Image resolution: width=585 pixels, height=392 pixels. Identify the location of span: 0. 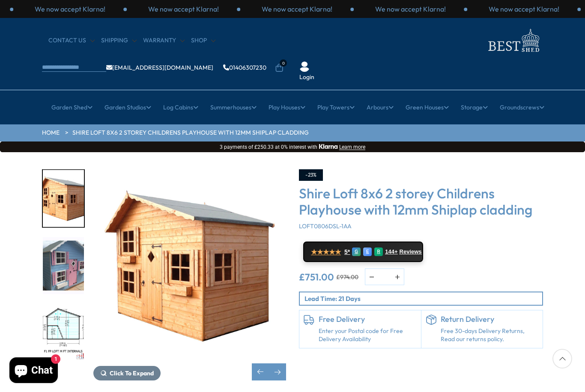
(283, 63).